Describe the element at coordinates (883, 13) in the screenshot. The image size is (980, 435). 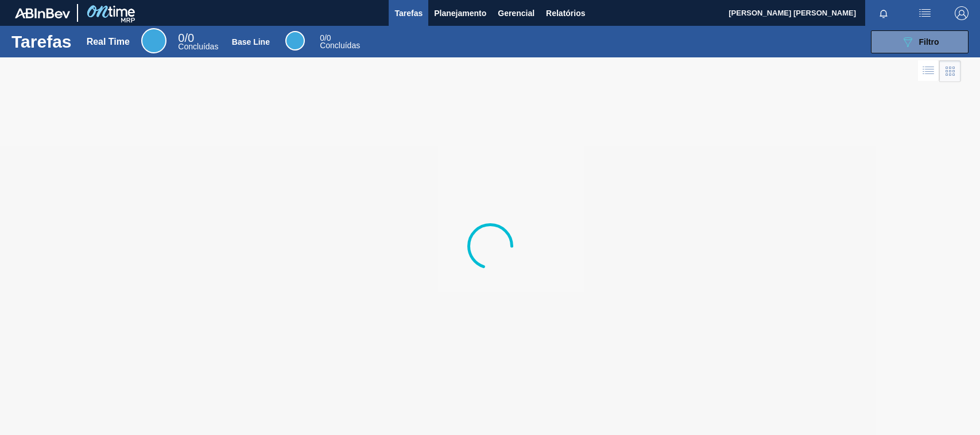
I see `button: Notificações` at that location.